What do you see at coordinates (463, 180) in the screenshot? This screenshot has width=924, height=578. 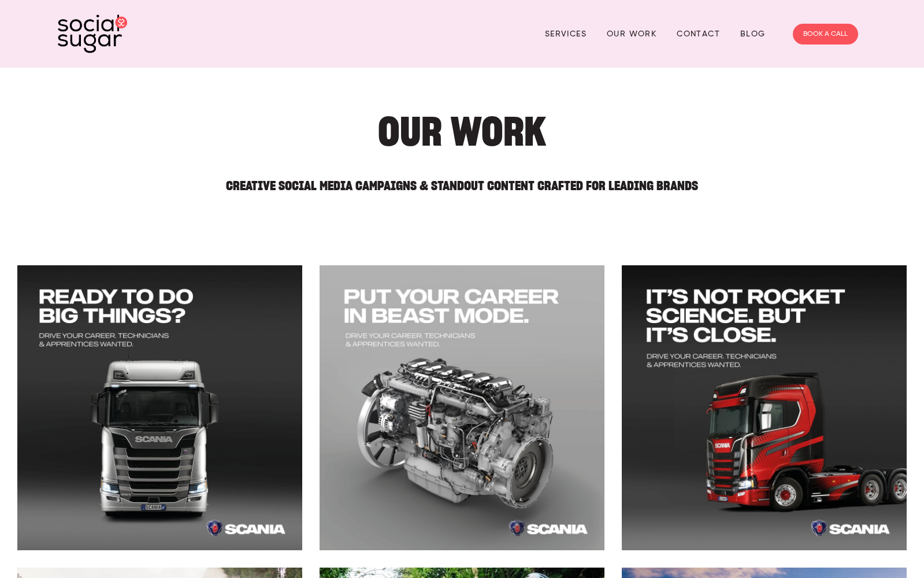 I see `h2: Creative Social Media Campaigns & Standout Content Crafted for Leading Brands` at bounding box center [463, 180].